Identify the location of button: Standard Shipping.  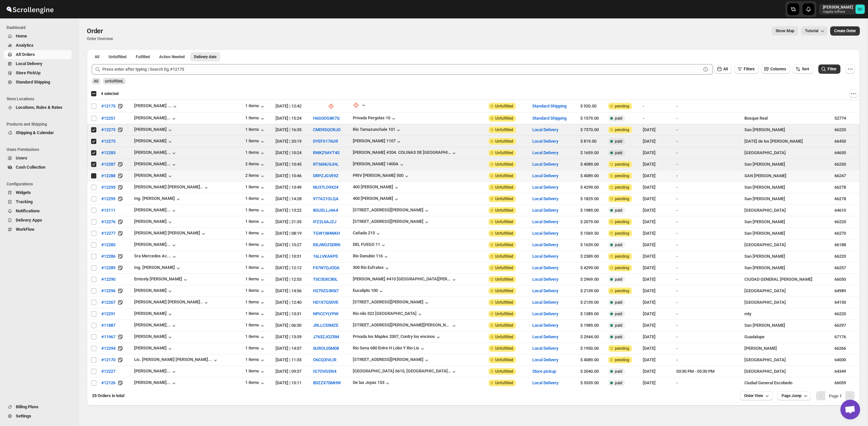
(550, 106).